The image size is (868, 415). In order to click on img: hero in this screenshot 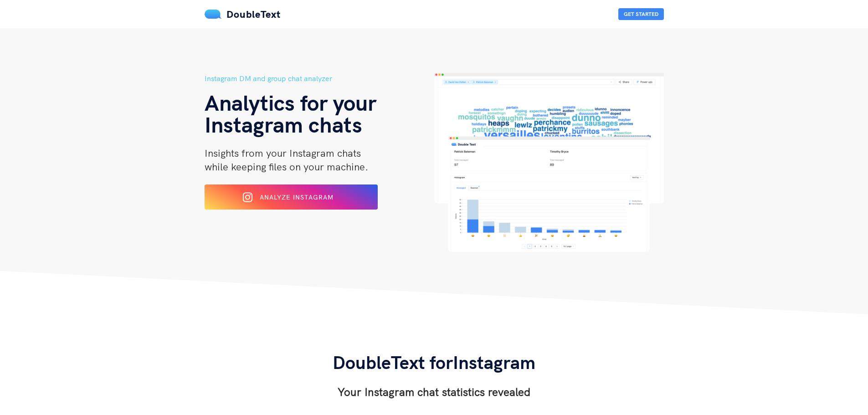, I will do `click(549, 162)`.